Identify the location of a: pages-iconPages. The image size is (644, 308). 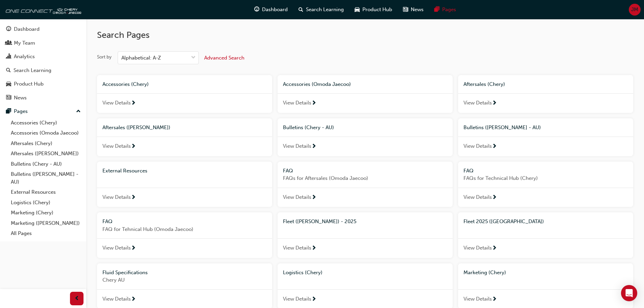
(446, 10).